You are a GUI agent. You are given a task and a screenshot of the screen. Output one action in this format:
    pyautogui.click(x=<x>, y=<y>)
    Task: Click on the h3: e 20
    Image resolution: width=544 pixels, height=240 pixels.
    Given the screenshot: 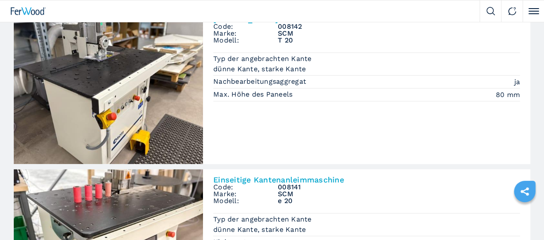 What is the action you would take?
    pyautogui.click(x=399, y=201)
    